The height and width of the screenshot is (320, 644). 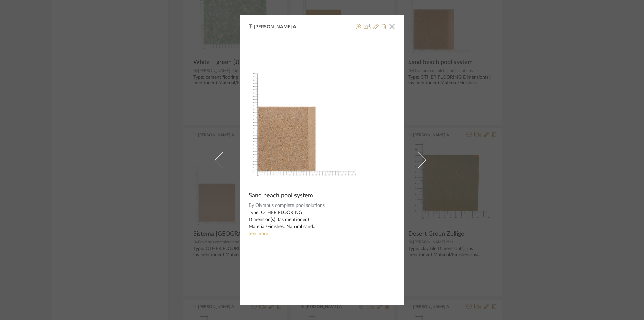 I want to click on span: Olympus complete pool solutions, so click(x=325, y=205).